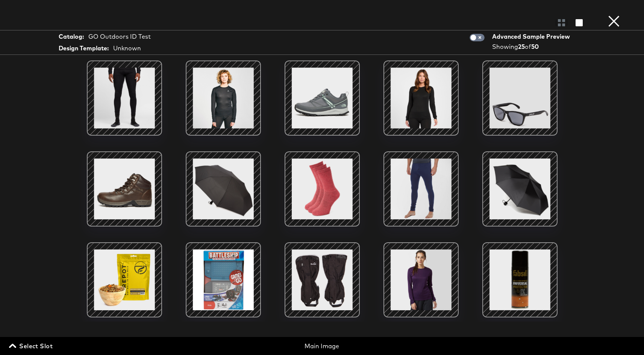 Image resolution: width=644 pixels, height=355 pixels. What do you see at coordinates (71, 37) in the screenshot?
I see `strong: Catalog:` at bounding box center [71, 37].